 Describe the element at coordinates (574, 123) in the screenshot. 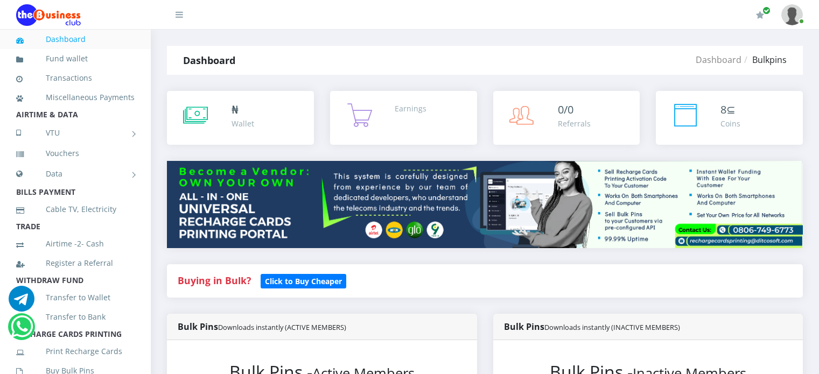

I see `div: Referrals` at that location.